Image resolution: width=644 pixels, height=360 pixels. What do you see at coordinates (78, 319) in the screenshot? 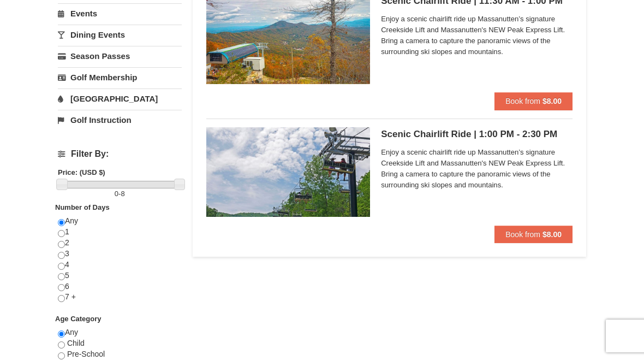
I see `strong: Age Category` at bounding box center [78, 319].